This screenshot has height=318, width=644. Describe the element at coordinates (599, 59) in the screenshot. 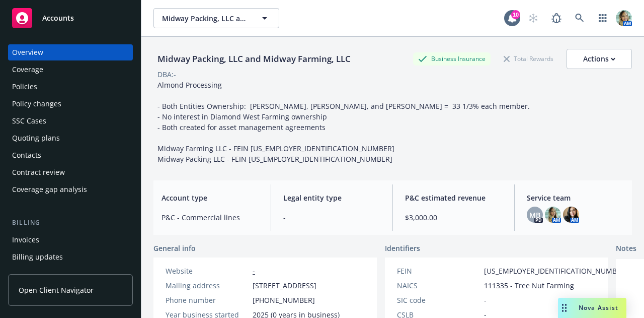

I see `div: Actions` at that location.